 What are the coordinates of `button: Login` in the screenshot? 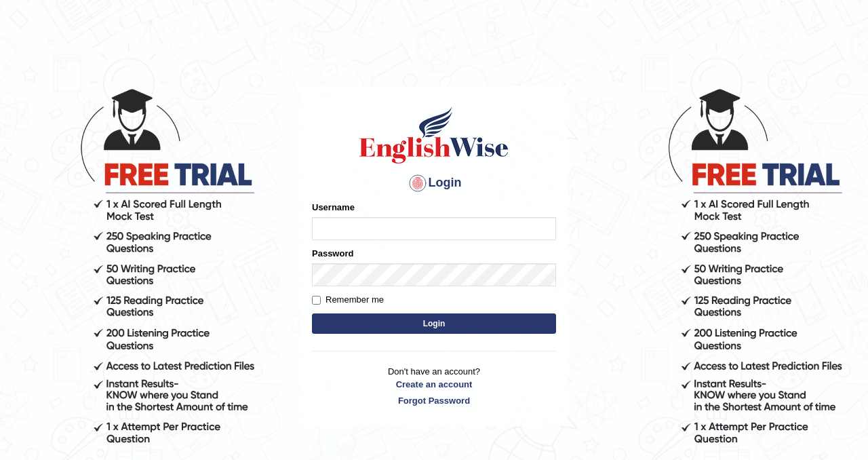 It's located at (434, 324).